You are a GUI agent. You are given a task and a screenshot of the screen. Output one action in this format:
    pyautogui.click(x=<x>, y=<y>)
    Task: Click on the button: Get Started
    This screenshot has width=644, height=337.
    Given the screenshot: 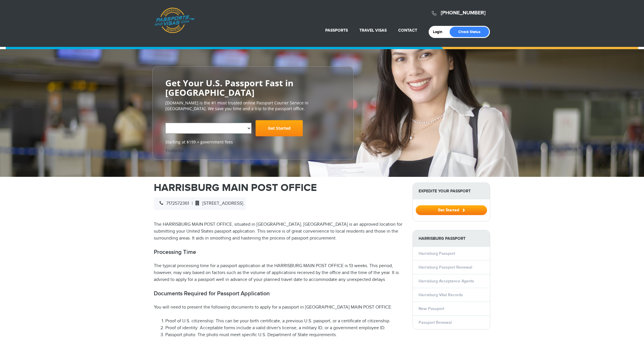 What is the action you would take?
    pyautogui.click(x=452, y=210)
    